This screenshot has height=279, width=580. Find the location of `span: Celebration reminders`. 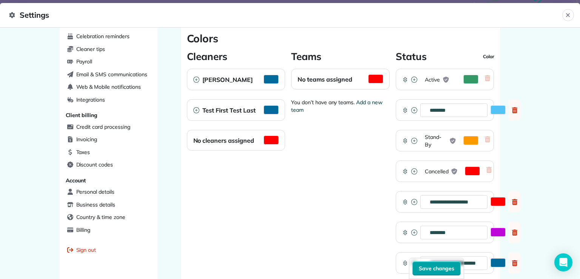

span: Celebration reminders is located at coordinates (103, 36).